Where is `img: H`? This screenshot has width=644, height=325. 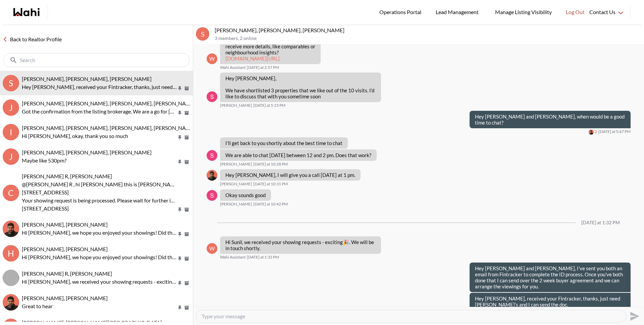
img: H is located at coordinates (11, 229).